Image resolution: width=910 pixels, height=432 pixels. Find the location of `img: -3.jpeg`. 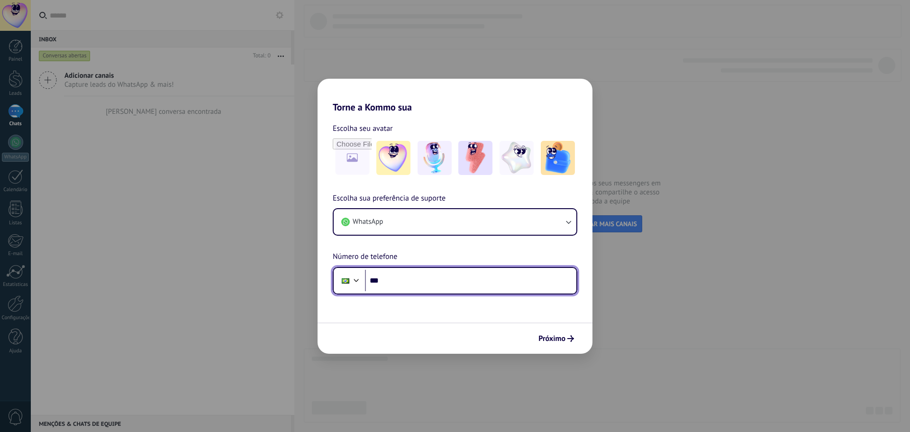

img: -3.jpeg is located at coordinates (476, 158).